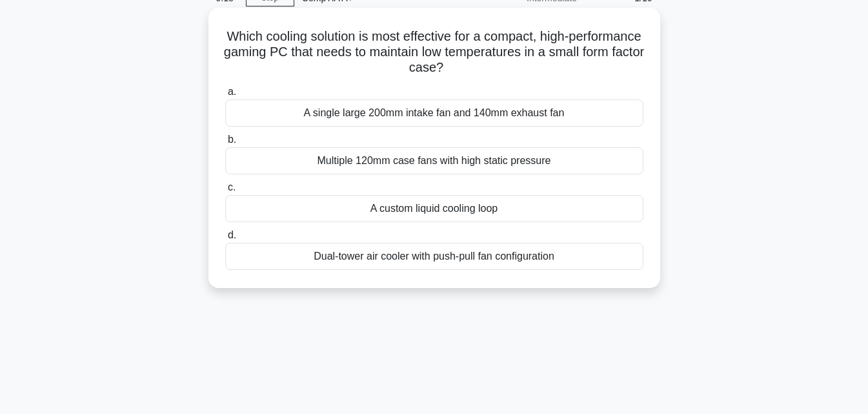 Image resolution: width=868 pixels, height=414 pixels. What do you see at coordinates (232, 234) in the screenshot?
I see `span: d.` at bounding box center [232, 234].